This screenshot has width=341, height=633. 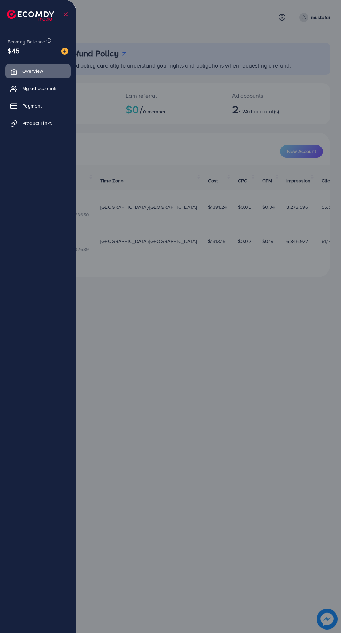 I want to click on a: logo, so click(x=30, y=15).